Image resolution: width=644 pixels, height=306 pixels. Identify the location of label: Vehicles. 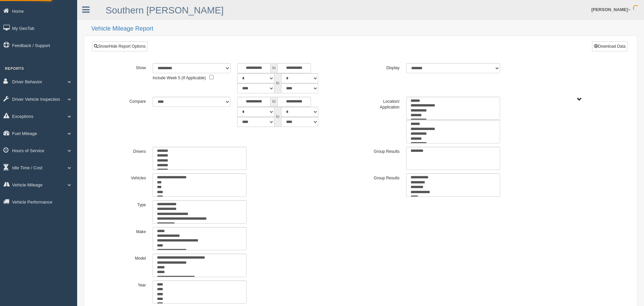
(128, 177).